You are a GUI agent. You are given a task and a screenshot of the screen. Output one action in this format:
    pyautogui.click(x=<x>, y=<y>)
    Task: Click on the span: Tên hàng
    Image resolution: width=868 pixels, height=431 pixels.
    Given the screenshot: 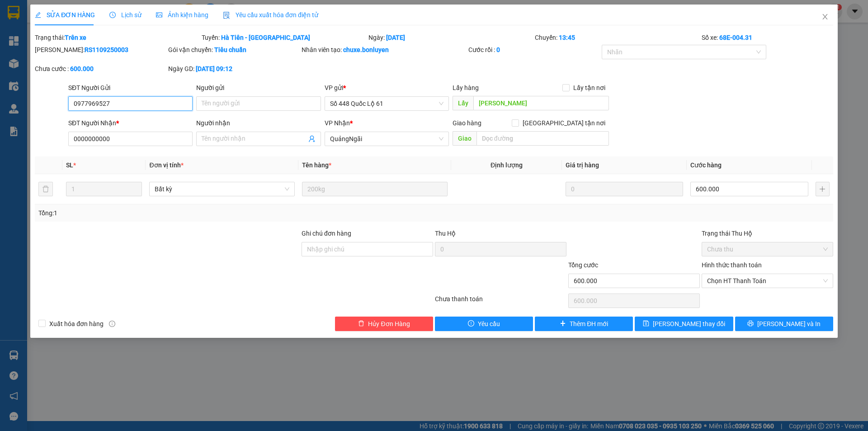 What is the action you would take?
    pyautogui.click(x=317, y=165)
    